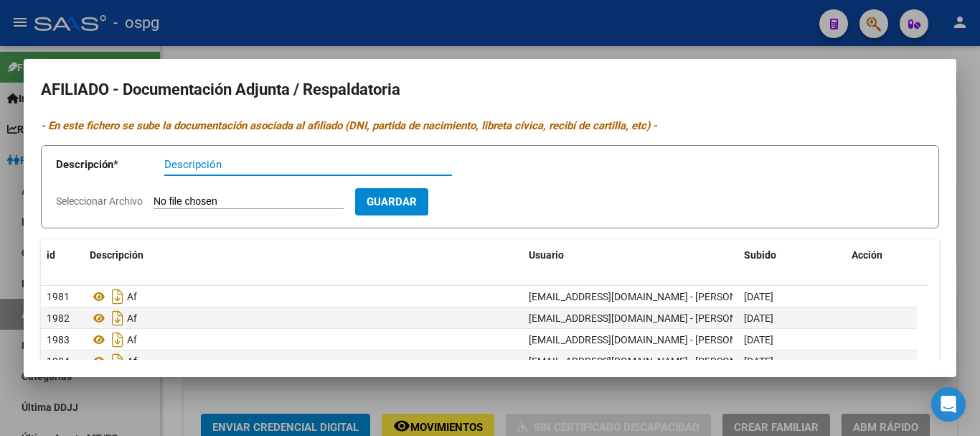 The image size is (980, 436). I want to click on i: - En este fichero se sube la documentación asociada al afiliado (DNI, partida de nacimiento, libr..., so click(349, 126).